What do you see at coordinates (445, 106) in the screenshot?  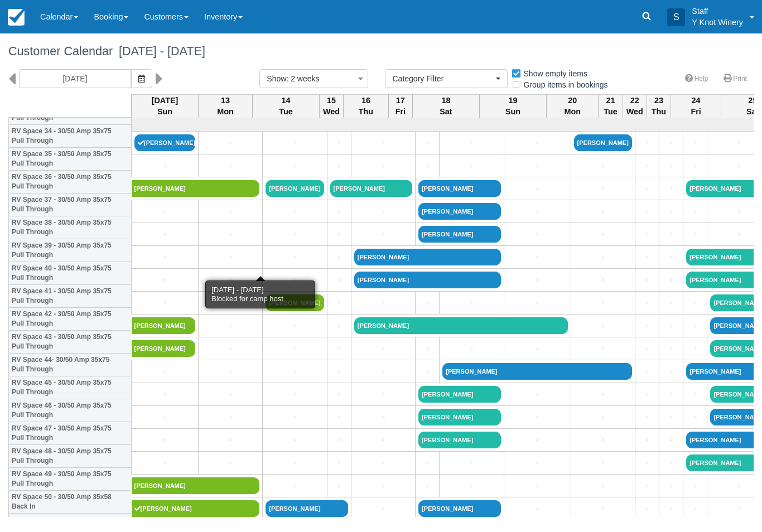 I see `th: 18 Sat` at bounding box center [445, 106].